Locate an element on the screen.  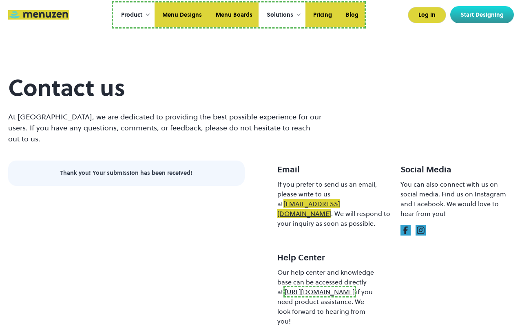
div: You can also connect with us on social media. Find us on Instagram and Facebook. We would love to... is located at coordinates (457, 199).